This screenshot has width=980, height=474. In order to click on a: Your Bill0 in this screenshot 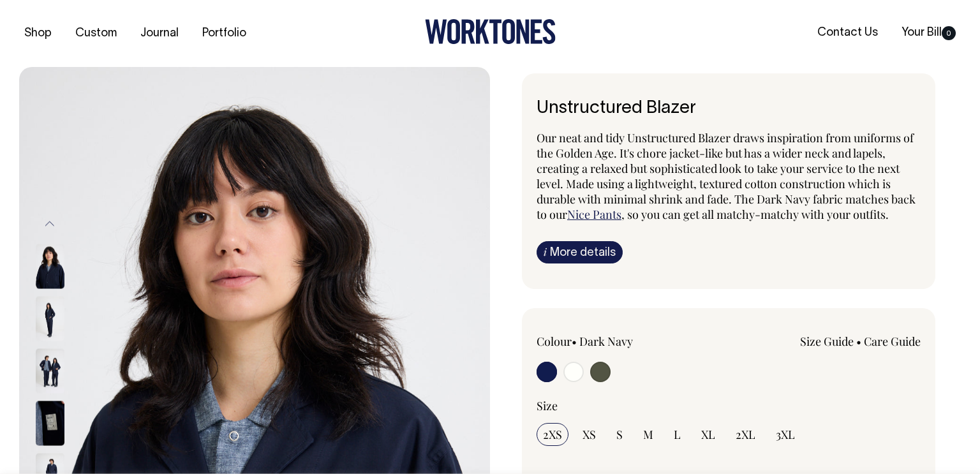, I will do `click(928, 33)`.